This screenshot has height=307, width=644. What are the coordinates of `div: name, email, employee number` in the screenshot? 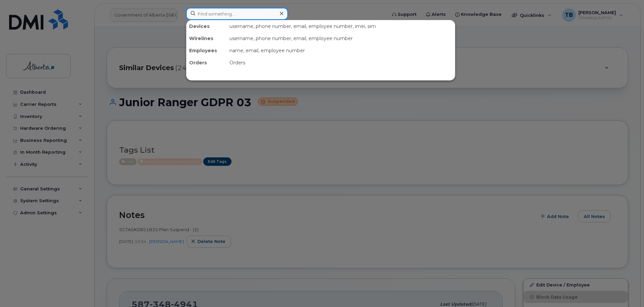 It's located at (341, 50).